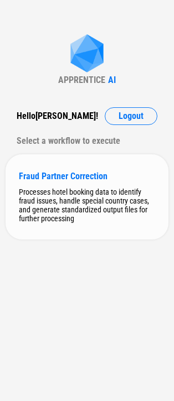 This screenshot has height=401, width=174. Describe the element at coordinates (81, 80) in the screenshot. I see `div: APPRENTICE` at that location.